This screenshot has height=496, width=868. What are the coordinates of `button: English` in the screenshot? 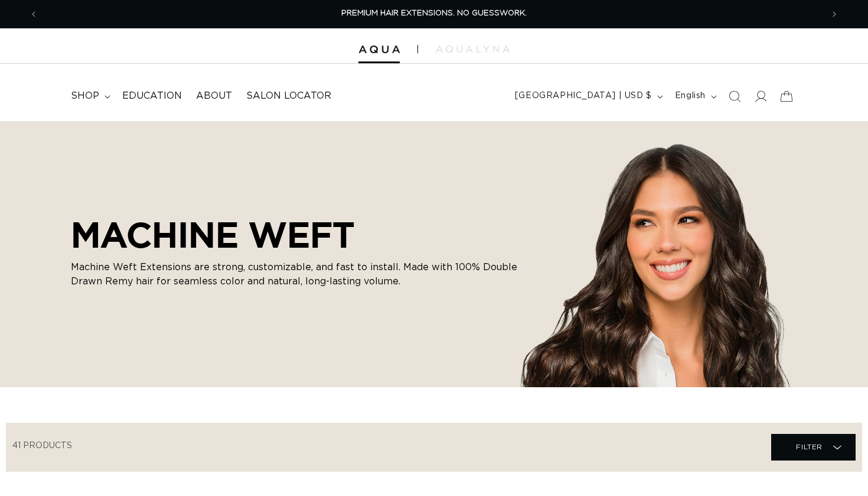 It's located at (695, 96).